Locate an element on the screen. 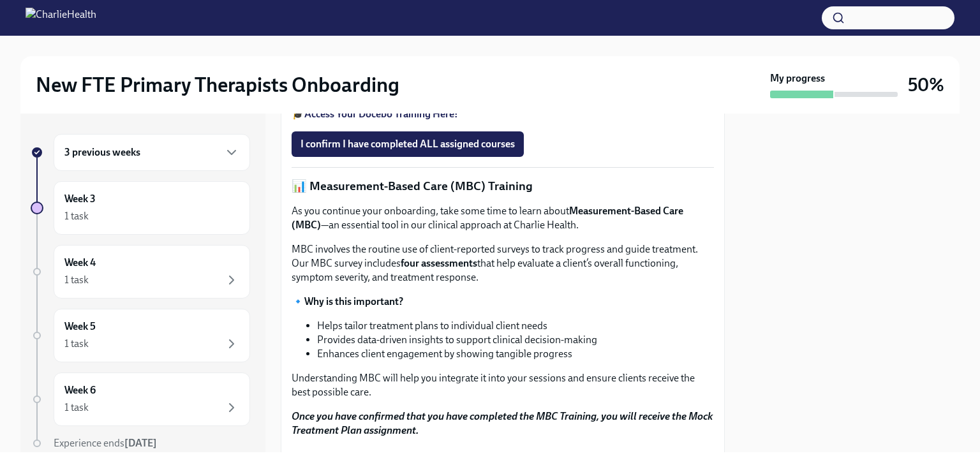 The image size is (980, 465). a: Access Your Docebo Training Here! is located at coordinates (381, 114).